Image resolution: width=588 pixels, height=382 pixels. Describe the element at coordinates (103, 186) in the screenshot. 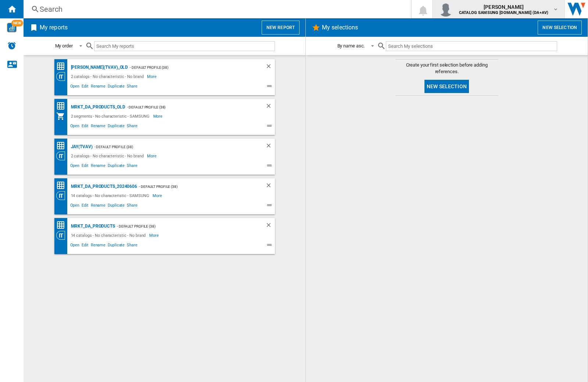

I see `div: MRKT_DA_PRODUCTS_20240606` at that location.